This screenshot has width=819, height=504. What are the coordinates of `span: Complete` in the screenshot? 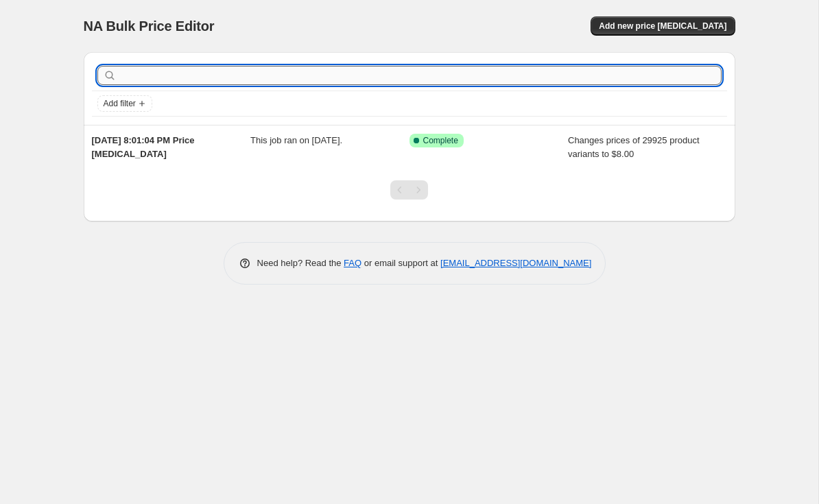 It's located at (440, 141).